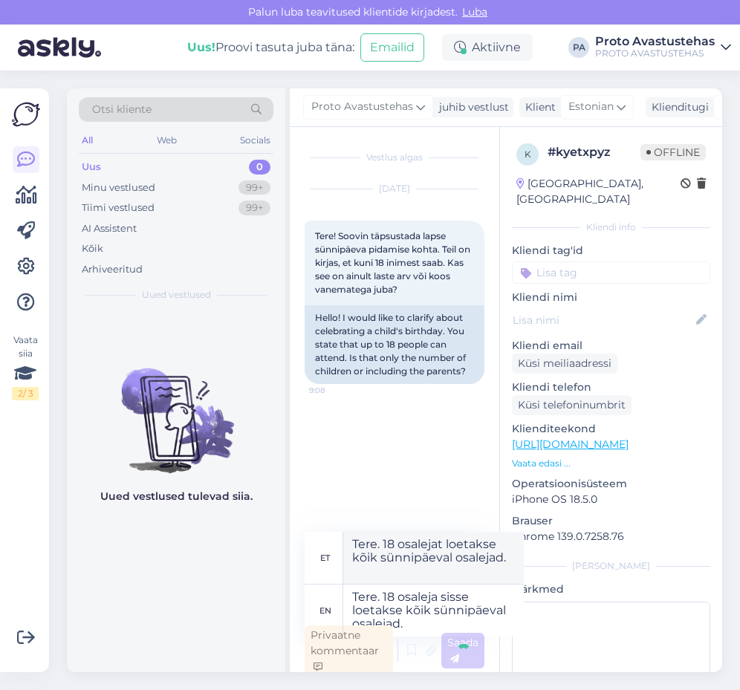  Describe the element at coordinates (166, 140) in the screenshot. I see `div: Web` at that location.